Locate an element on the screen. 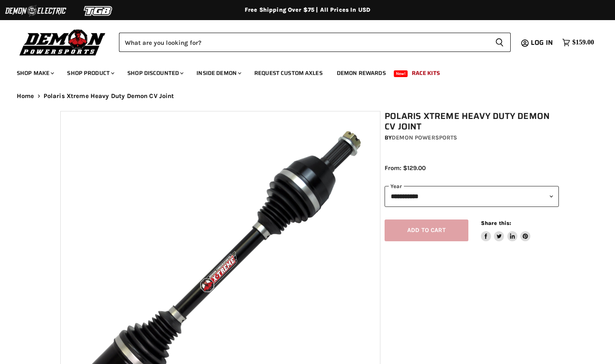  a: Shop Make is located at coordinates (35, 73).